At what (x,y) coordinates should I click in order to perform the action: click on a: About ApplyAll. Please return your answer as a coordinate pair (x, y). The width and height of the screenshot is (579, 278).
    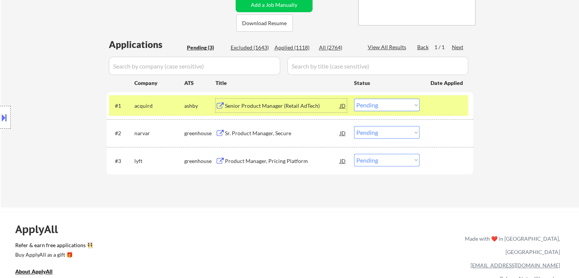
    Looking at the image, I should click on (39, 272).